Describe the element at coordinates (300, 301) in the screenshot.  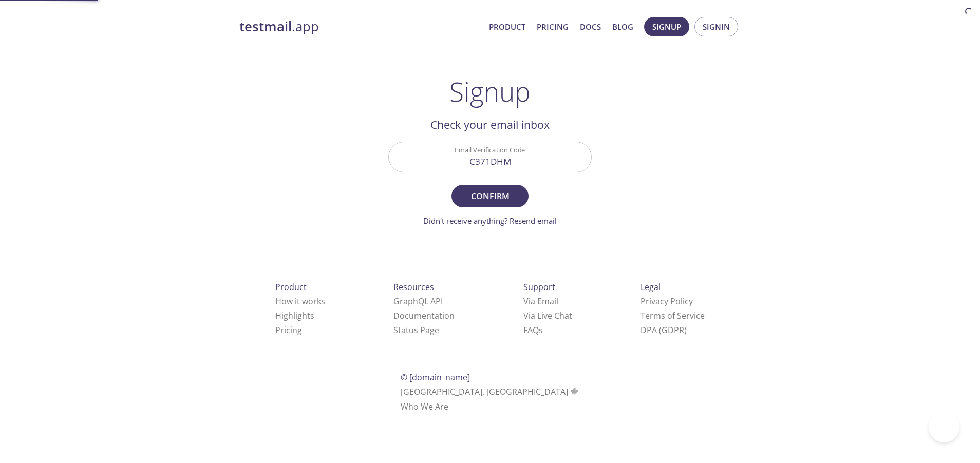
I see `a: How it works` at that location.